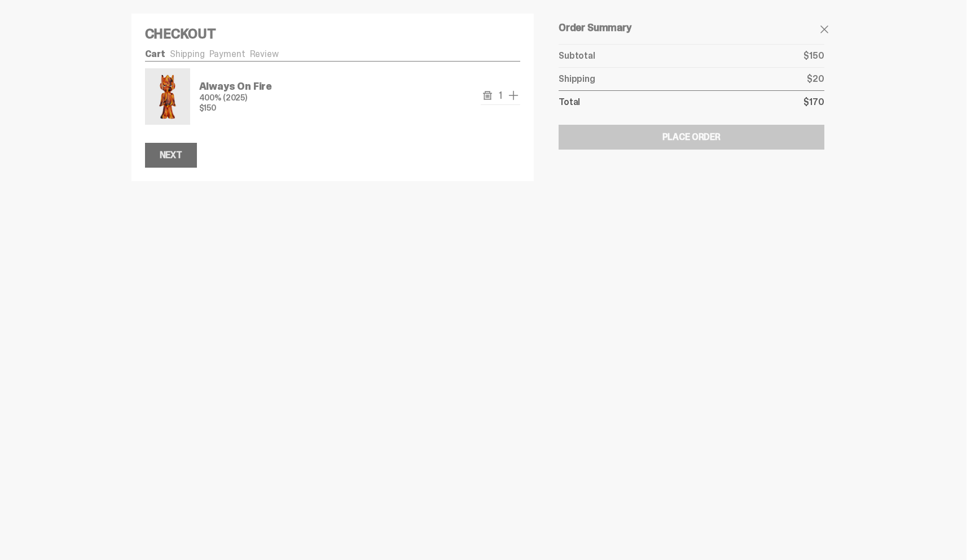 The width and height of the screenshot is (975, 560). I want to click on a: Shipping, so click(188, 53).